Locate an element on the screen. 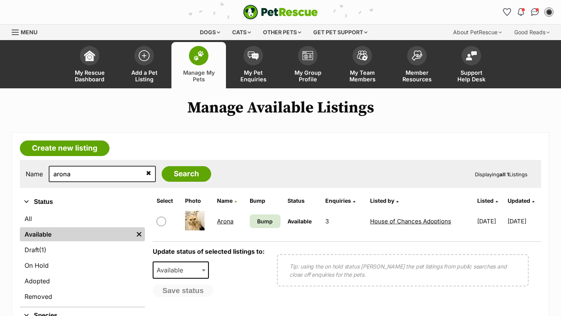  span: Listed by is located at coordinates (382, 201).